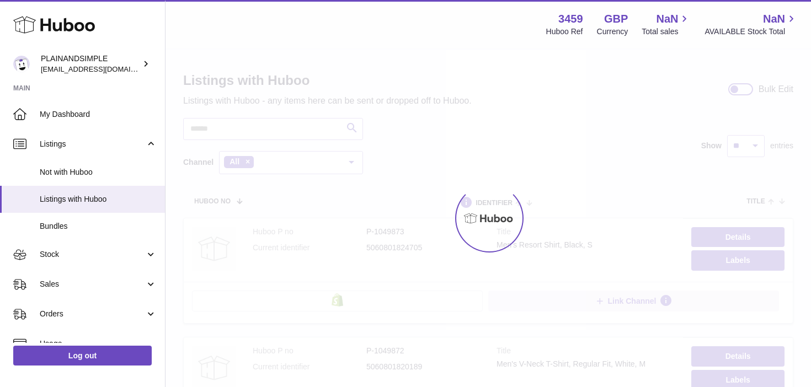  What do you see at coordinates (666, 31) in the screenshot?
I see `span: Total sales` at bounding box center [666, 31].